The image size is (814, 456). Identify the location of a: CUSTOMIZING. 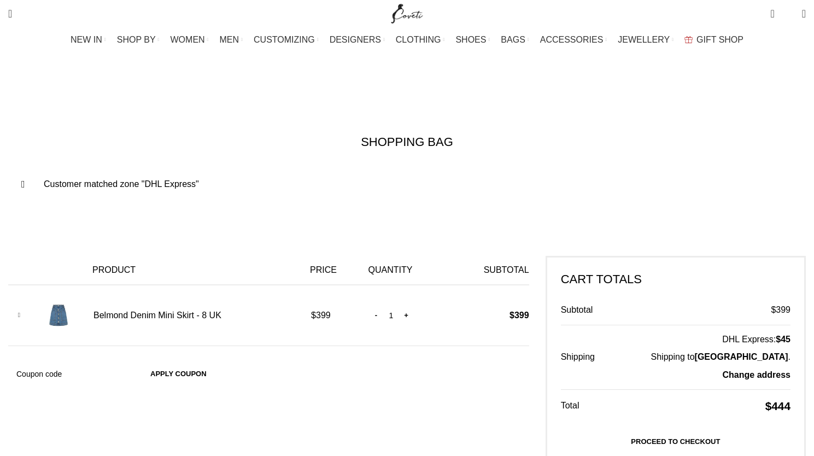
(286, 40).